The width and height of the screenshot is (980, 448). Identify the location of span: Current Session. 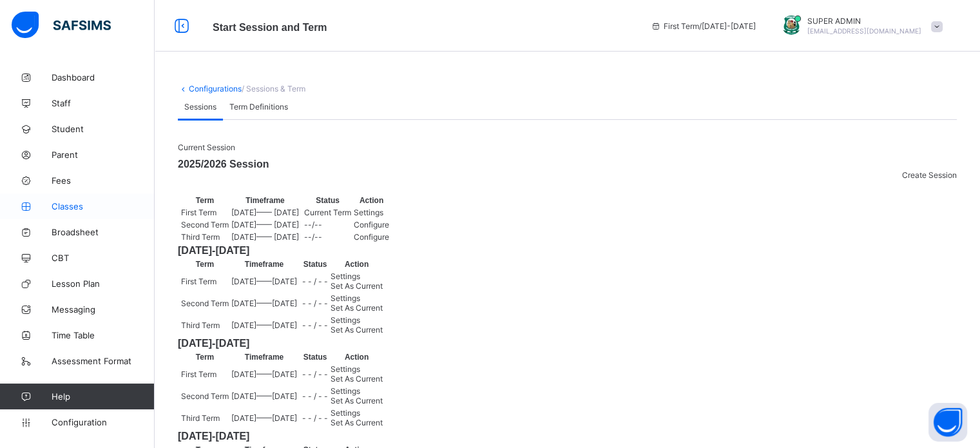
(206, 147).